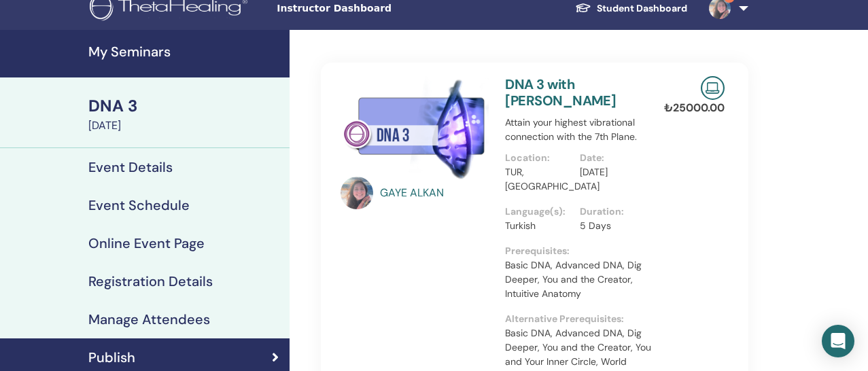 Image resolution: width=868 pixels, height=371 pixels. Describe the element at coordinates (612, 226) in the screenshot. I see `p: 5 Days` at that location.